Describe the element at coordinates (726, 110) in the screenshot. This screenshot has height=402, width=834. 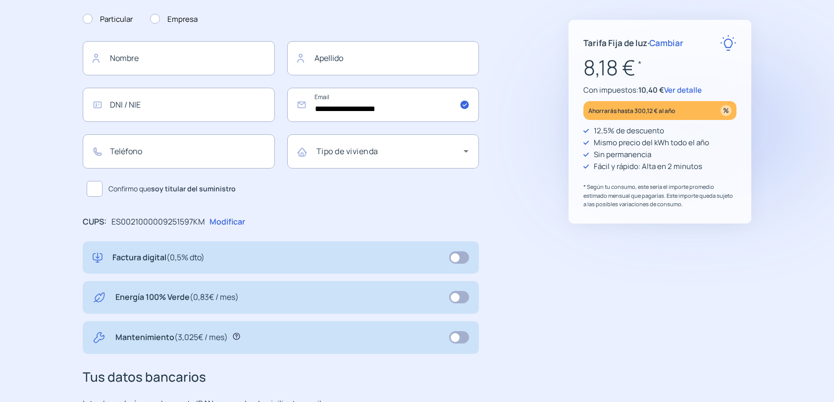
I see `img: percentage_icon.svg` at that location.